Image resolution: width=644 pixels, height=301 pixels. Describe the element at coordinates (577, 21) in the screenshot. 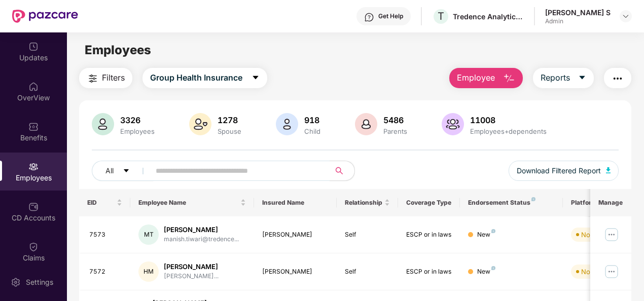

I see `div: Admin` at that location.